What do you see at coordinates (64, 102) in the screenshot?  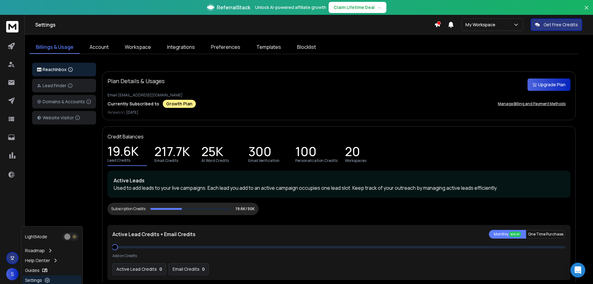 I see `button: Domains & Accounts` at bounding box center [64, 102].